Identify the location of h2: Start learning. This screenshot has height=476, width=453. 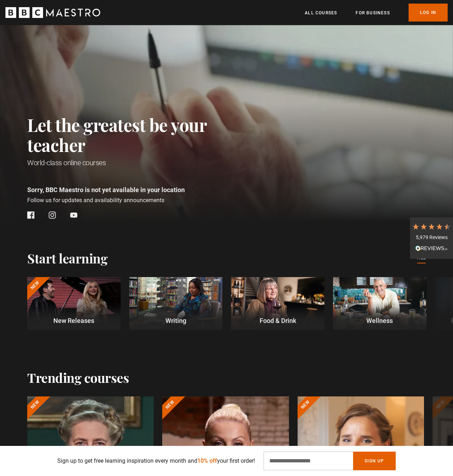
(67, 258).